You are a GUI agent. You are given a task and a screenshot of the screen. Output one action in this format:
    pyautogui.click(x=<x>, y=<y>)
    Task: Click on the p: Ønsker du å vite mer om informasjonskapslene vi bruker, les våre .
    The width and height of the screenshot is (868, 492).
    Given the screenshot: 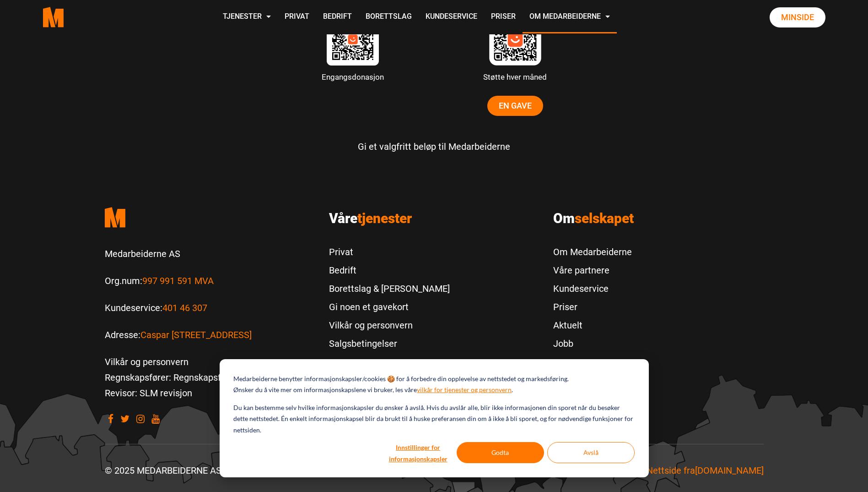 What is the action you would take?
    pyautogui.click(x=373, y=389)
    